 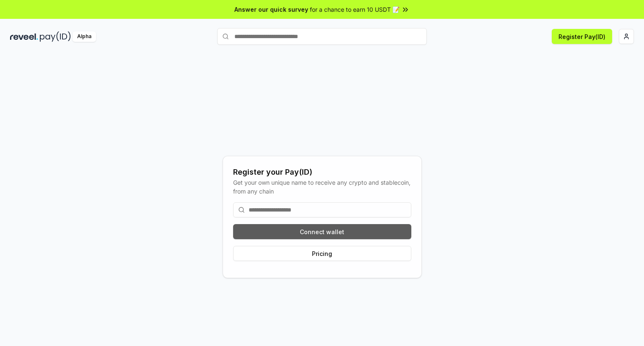 What do you see at coordinates (322, 254) in the screenshot?
I see `button: Pricing` at bounding box center [322, 254].